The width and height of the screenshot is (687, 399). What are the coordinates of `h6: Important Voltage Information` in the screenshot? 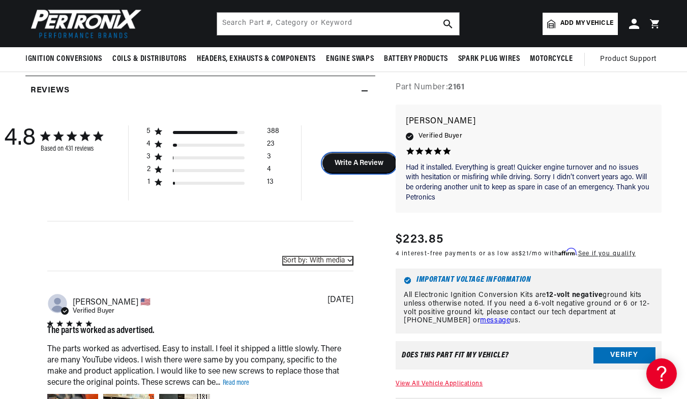 It's located at (528, 281).